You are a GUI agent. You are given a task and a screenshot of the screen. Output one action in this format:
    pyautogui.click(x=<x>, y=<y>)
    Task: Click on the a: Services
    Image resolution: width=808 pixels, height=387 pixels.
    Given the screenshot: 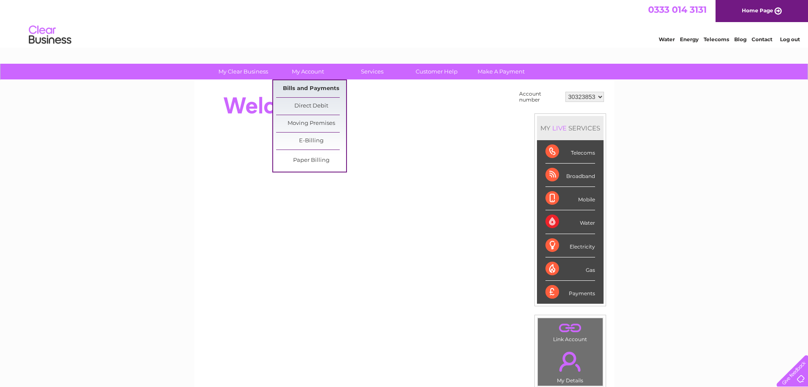 What is the action you would take?
    pyautogui.click(x=372, y=71)
    